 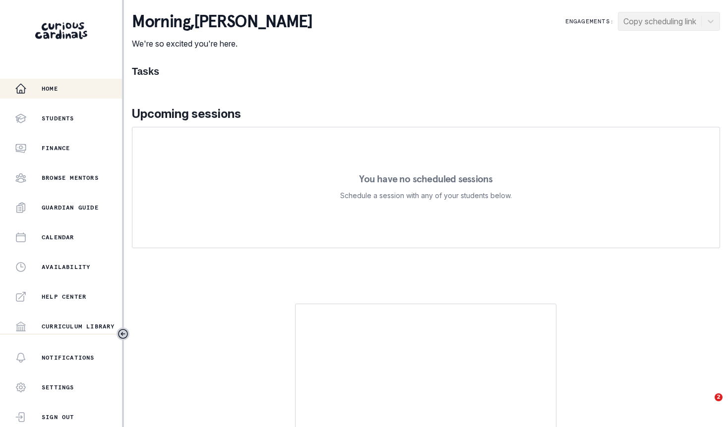 I want to click on p: Students, so click(x=58, y=119).